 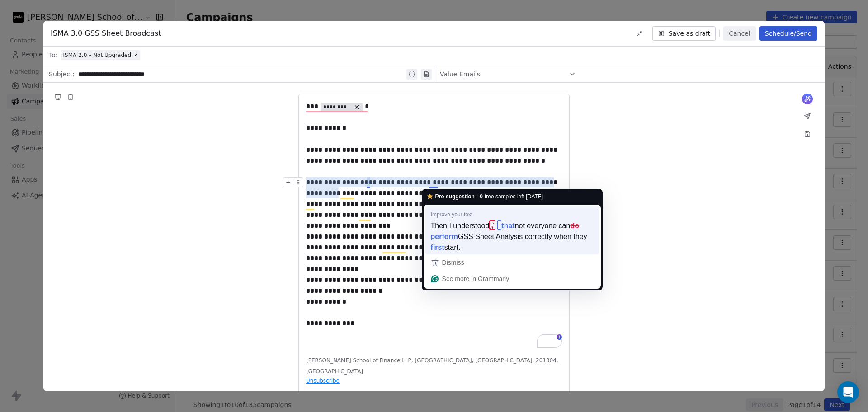 I want to click on span: Value Emails, so click(x=460, y=74).